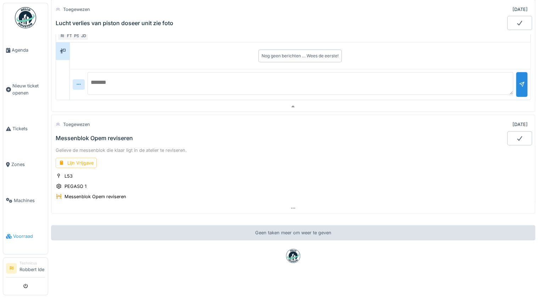 This screenshot has height=298, width=538. Describe the element at coordinates (293, 256) in the screenshot. I see `img: badge-BVDL4wpA.svg` at that location.